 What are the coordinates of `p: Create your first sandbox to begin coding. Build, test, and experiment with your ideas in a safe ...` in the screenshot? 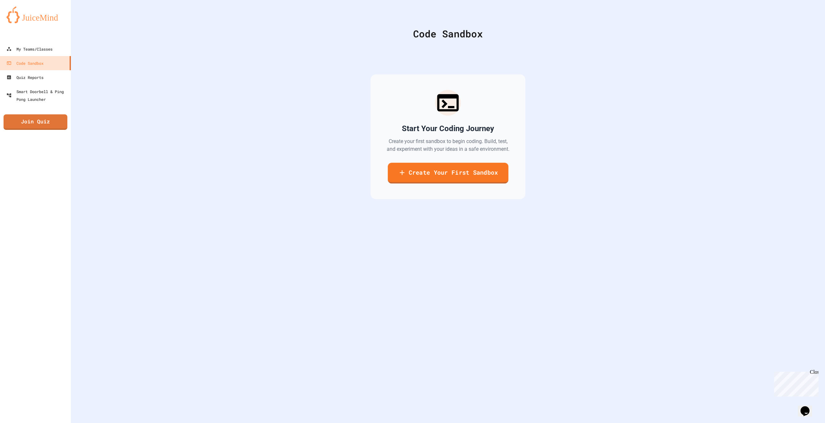 It's located at (448, 145).